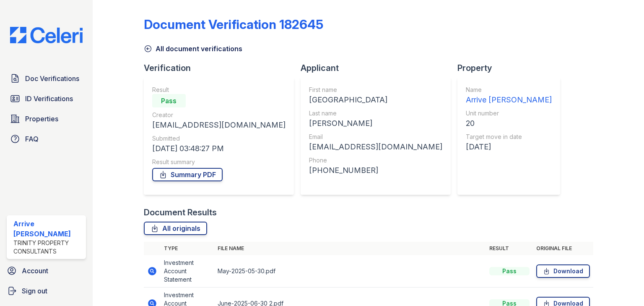  What do you see at coordinates (188, 174) in the screenshot?
I see `a: Summary PDF` at bounding box center [188, 174].